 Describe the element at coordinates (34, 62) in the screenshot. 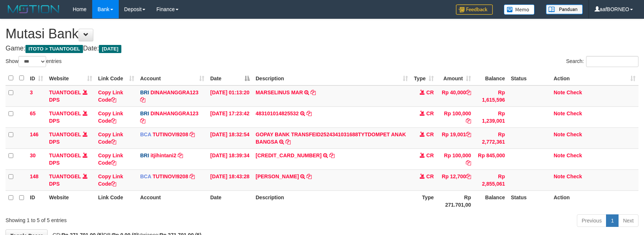

I see `label: Show entries` at that location.